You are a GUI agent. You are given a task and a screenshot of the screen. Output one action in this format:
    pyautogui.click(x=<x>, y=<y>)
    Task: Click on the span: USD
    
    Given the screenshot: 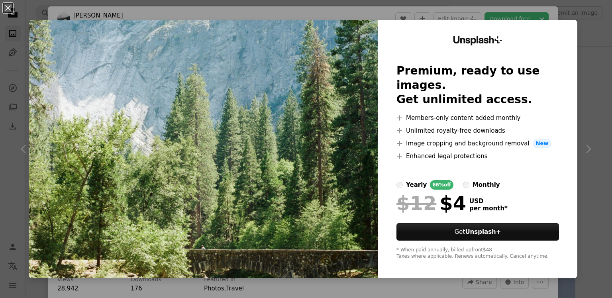 What is the action you would take?
    pyautogui.click(x=489, y=201)
    